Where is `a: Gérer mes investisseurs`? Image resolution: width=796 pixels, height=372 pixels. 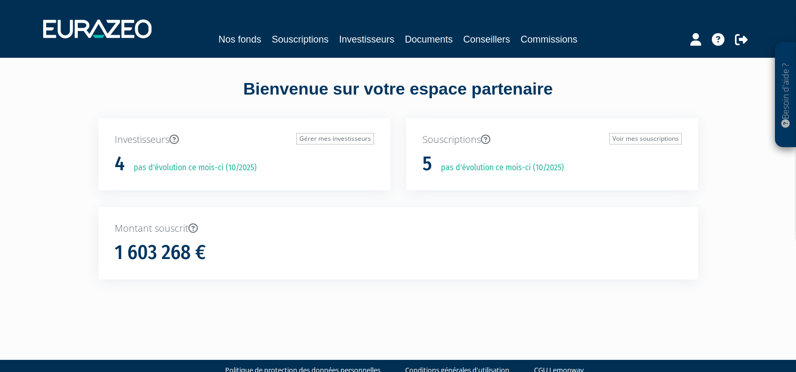
a: Gérer mes investisseurs is located at coordinates (335, 139).